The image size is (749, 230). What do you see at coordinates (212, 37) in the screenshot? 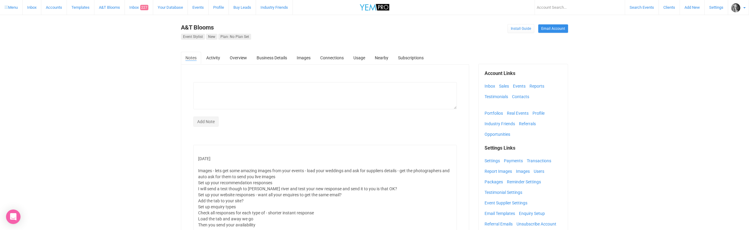
I see `div: New` at bounding box center [212, 37].